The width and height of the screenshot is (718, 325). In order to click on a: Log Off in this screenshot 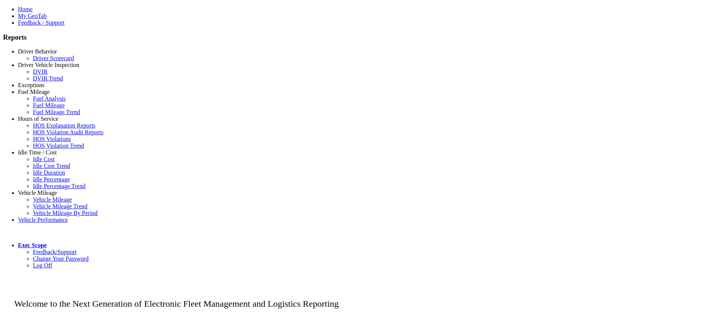, I will do `click(43, 265)`.